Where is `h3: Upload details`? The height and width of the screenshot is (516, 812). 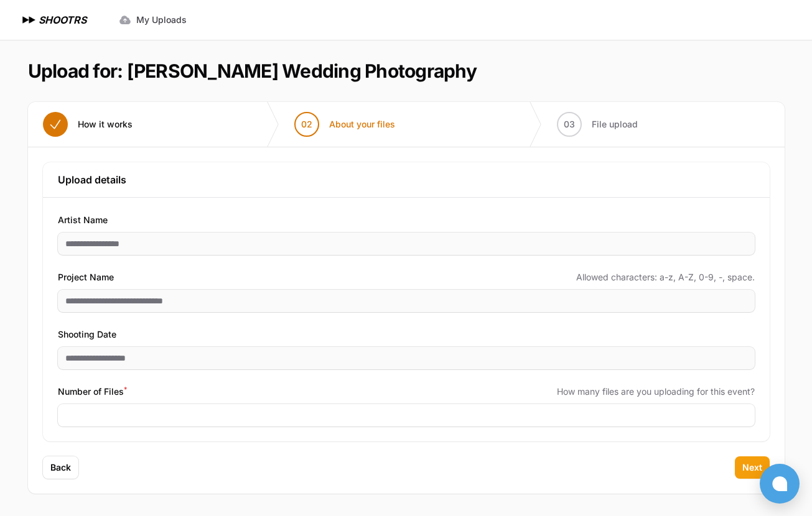
h3: Upload details is located at coordinates (406, 180).